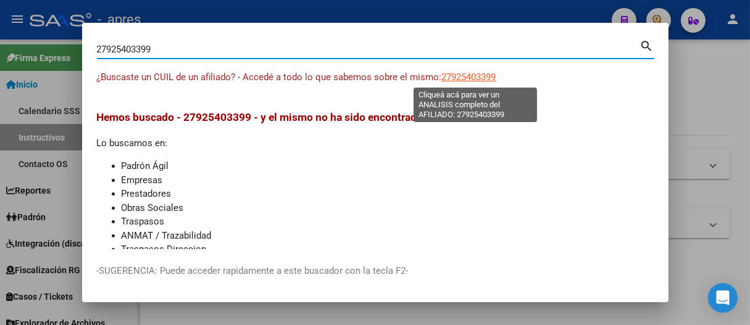  What do you see at coordinates (388, 249) in the screenshot?
I see `li: Traspasos Direccion` at bounding box center [388, 249].